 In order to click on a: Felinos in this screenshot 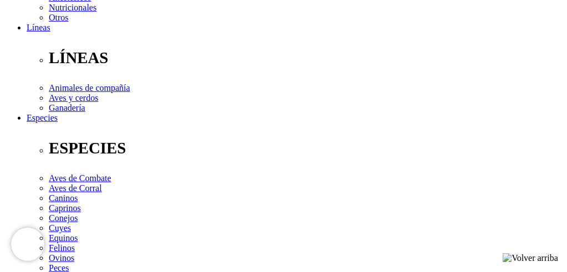, I will do `click(62, 248)`.